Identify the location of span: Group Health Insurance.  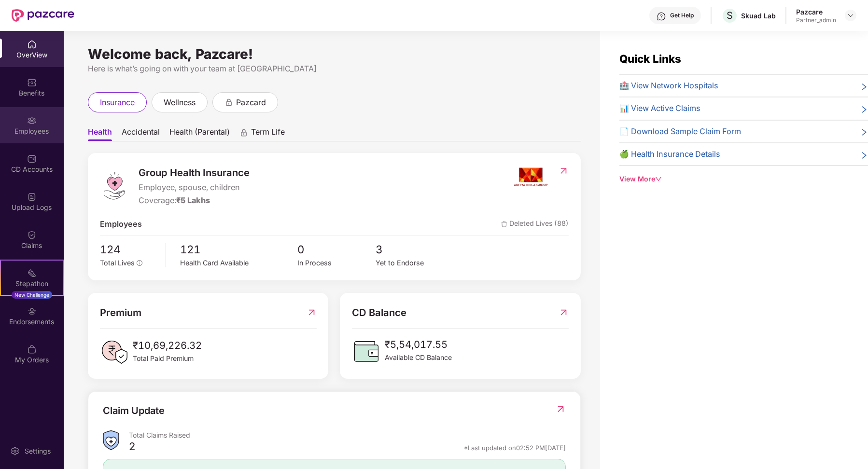
(194, 173).